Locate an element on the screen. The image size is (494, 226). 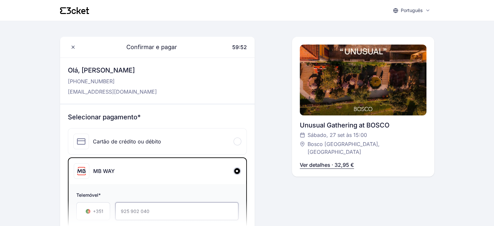
span: Confirmar e pagar is located at coordinates (148, 47).